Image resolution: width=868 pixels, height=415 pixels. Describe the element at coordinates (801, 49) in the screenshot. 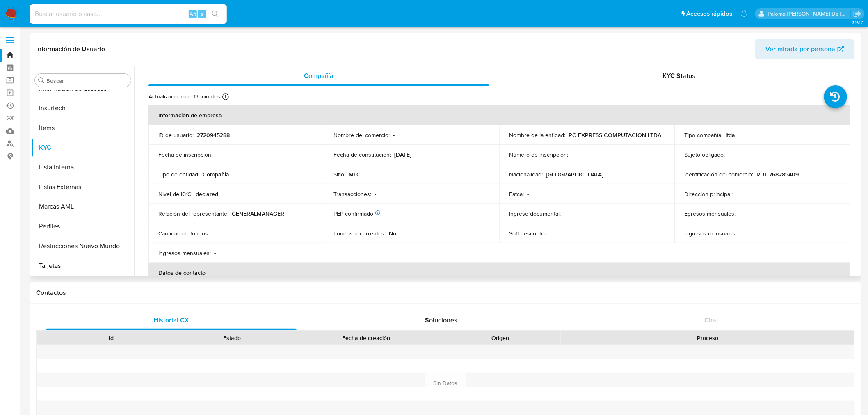

I see `span: Ver mirada por persona` at that location.